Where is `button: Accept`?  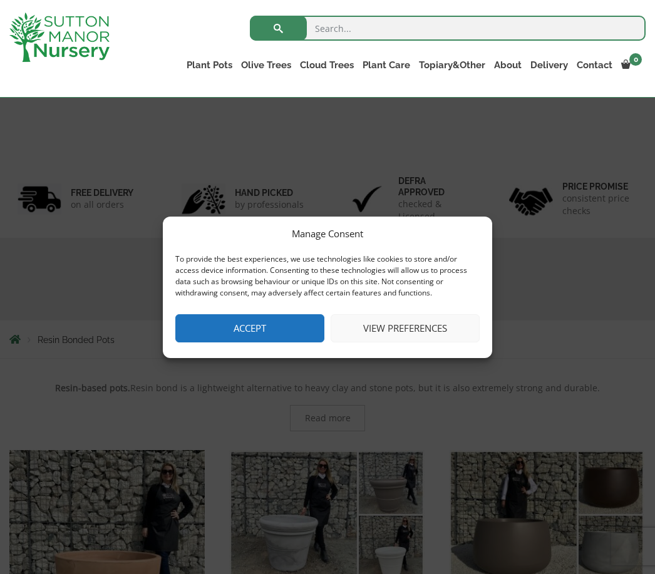 button: Accept is located at coordinates (250, 328).